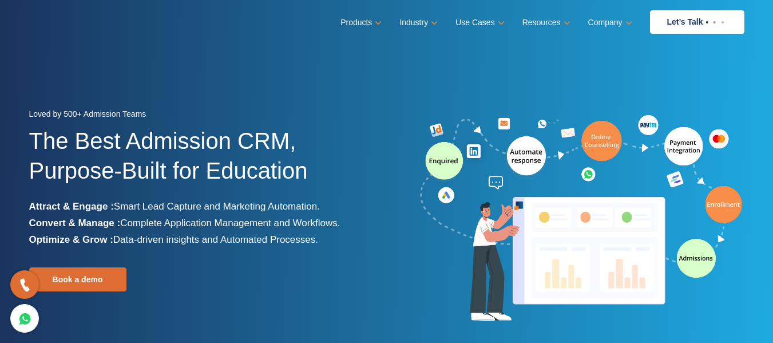  What do you see at coordinates (71, 206) in the screenshot?
I see `b: Attract & Engage :` at bounding box center [71, 206].